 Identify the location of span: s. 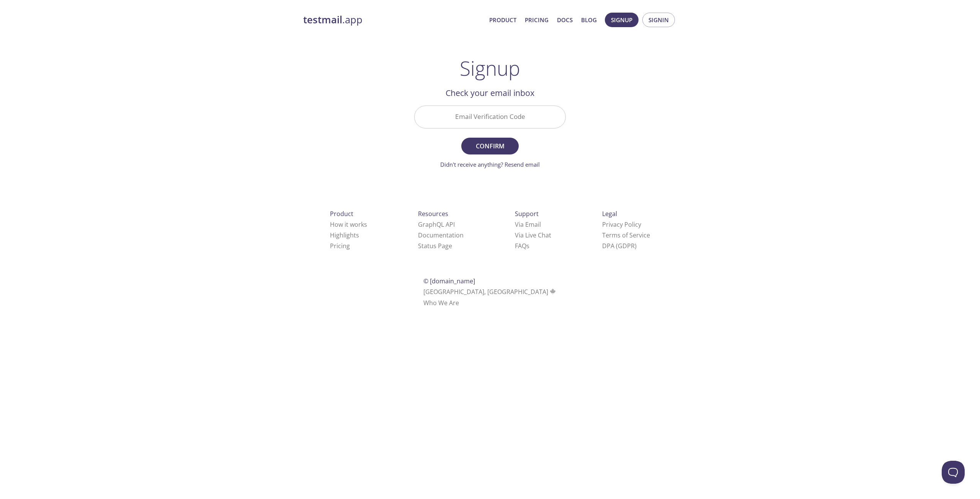
(529, 246).